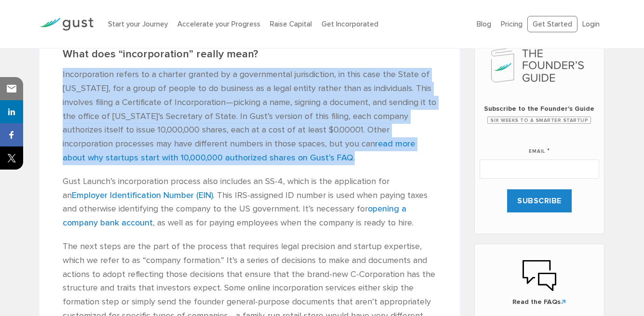 This screenshot has width=644, height=316. What do you see at coordinates (291, 24) in the screenshot?
I see `a: Raise Capital` at bounding box center [291, 24].